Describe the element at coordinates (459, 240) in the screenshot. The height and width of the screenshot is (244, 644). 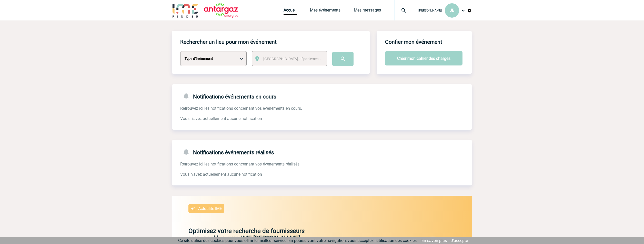
I see `a: J'accepte` at that location.